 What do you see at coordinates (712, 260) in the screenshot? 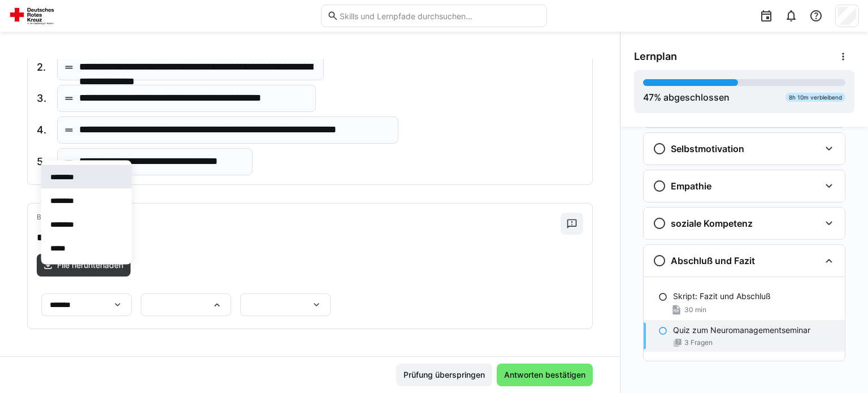
I see `h3: Abschluß und Fazit` at bounding box center [712, 260].